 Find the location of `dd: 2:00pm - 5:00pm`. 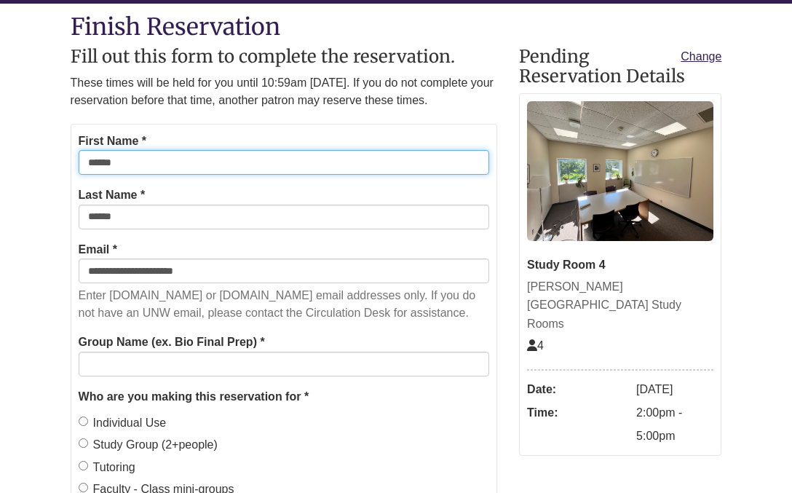

dd: 2:00pm - 5:00pm is located at coordinates (675, 424).